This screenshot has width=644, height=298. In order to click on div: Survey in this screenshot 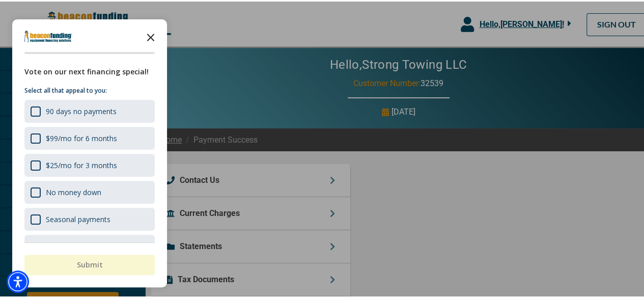, I will do `click(90, 152)`.